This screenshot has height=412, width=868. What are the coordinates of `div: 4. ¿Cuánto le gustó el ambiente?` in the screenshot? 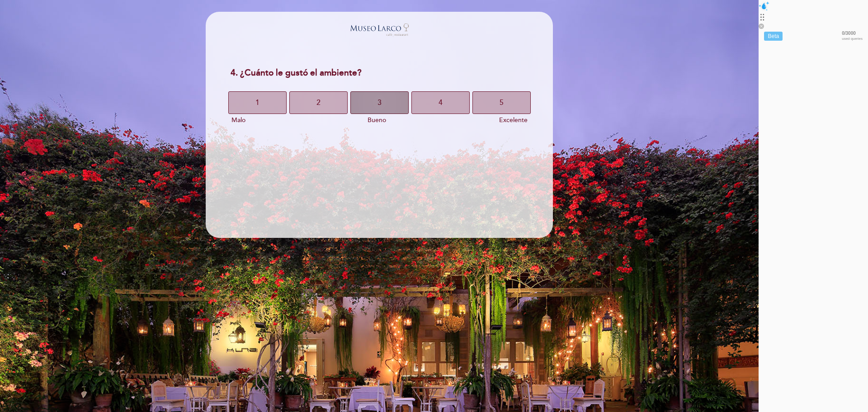 It's located at (379, 73).